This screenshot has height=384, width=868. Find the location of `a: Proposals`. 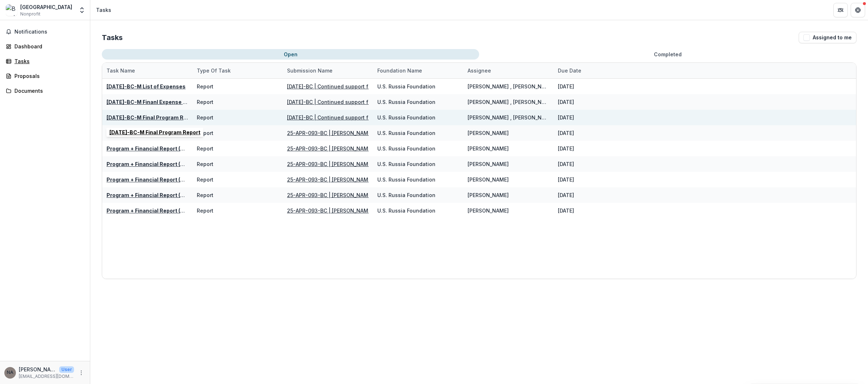

a: Proposals is located at coordinates (45, 76).